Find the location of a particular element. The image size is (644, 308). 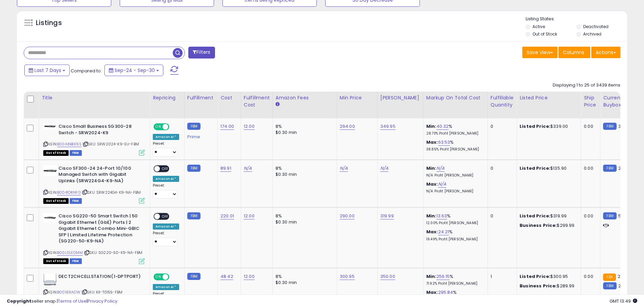

a: 48.42 is located at coordinates (227, 277).